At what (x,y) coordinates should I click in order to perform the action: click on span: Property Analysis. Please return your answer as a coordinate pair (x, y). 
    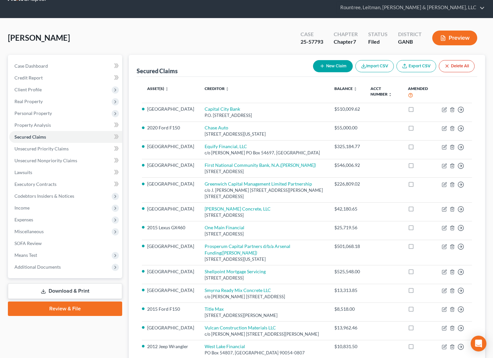
    Looking at the image, I should click on (33, 125).